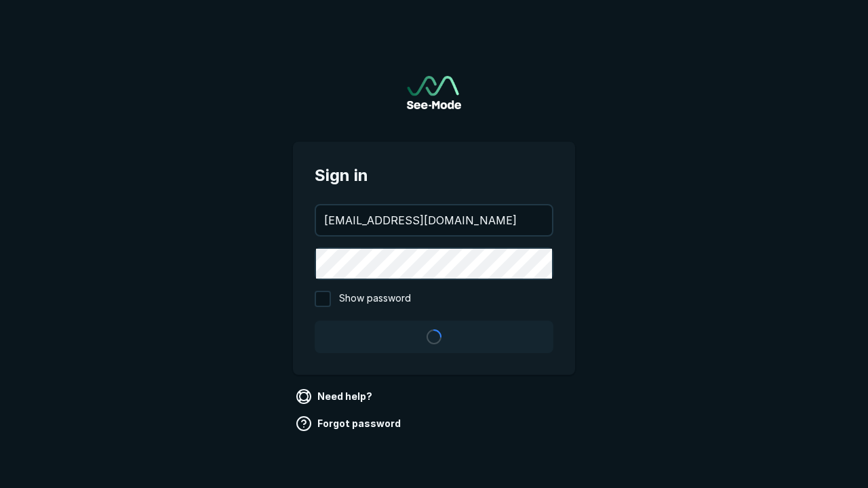  I want to click on a: Forgot password, so click(350, 423).